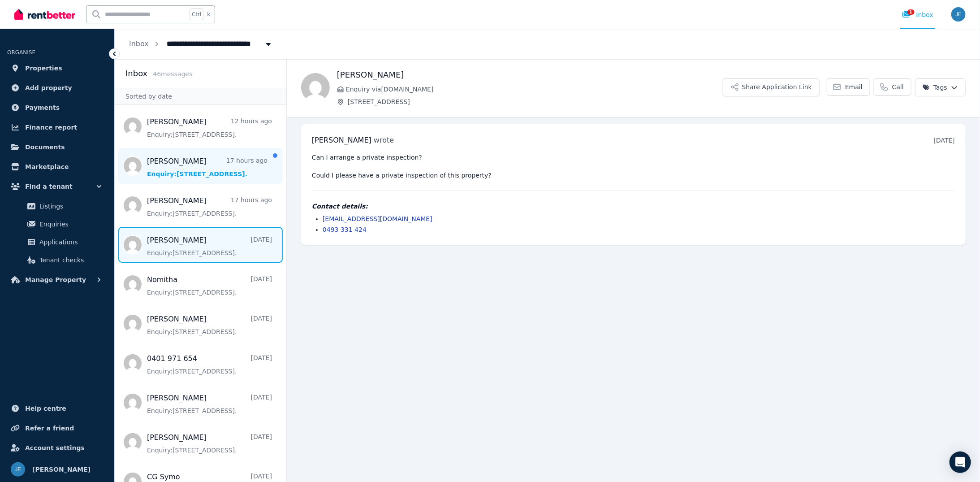 This screenshot has height=482, width=980. What do you see at coordinates (960, 462) in the screenshot?
I see `div: Open Intercom Messenger` at bounding box center [960, 462].